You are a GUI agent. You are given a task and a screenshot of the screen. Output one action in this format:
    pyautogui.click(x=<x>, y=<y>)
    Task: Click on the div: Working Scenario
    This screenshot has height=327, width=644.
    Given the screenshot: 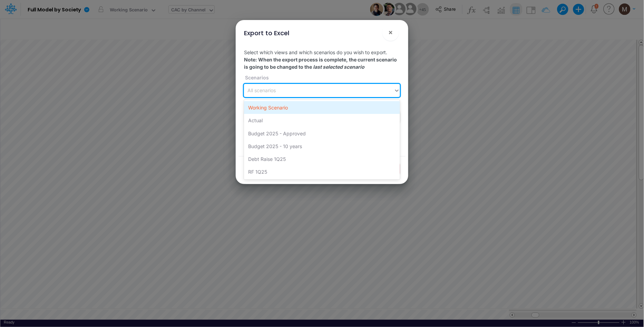 What is the action you would take?
    pyautogui.click(x=322, y=107)
    